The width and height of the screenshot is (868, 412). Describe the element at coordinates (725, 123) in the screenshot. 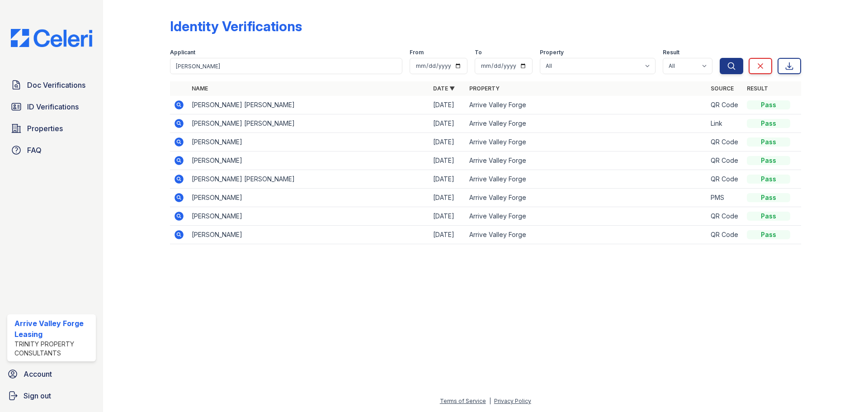

I see `td: Link` at that location.